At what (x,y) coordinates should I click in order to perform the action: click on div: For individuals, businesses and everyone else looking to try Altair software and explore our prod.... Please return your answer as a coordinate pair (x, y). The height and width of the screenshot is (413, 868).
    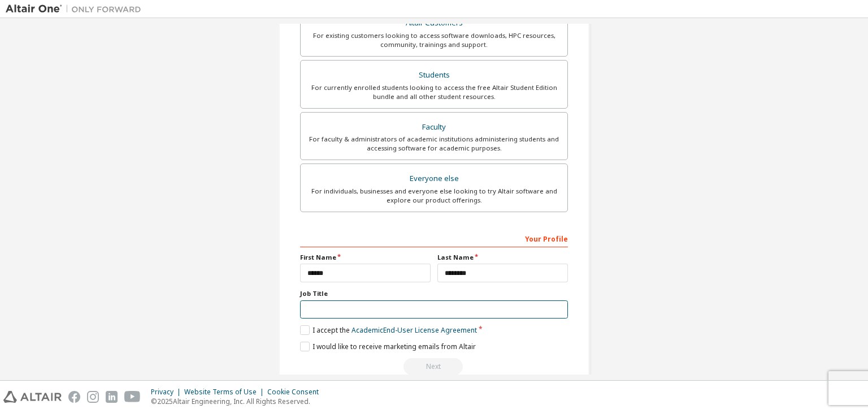
    Looking at the image, I should click on (434, 196).